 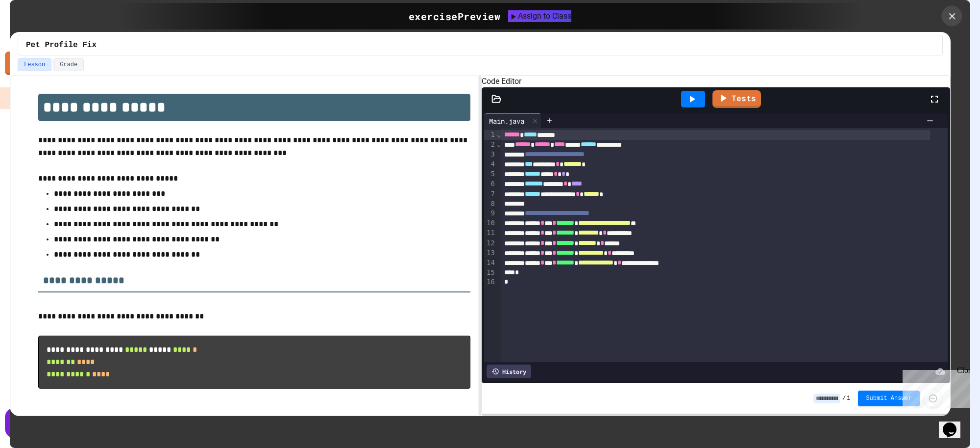 I want to click on button: Submit Answer, so click(x=889, y=398).